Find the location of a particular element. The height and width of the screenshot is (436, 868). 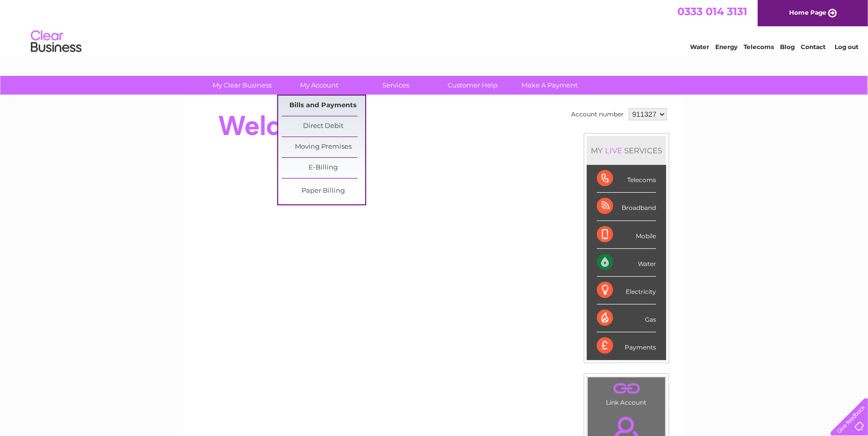

a: Moving Premises is located at coordinates (323, 147).